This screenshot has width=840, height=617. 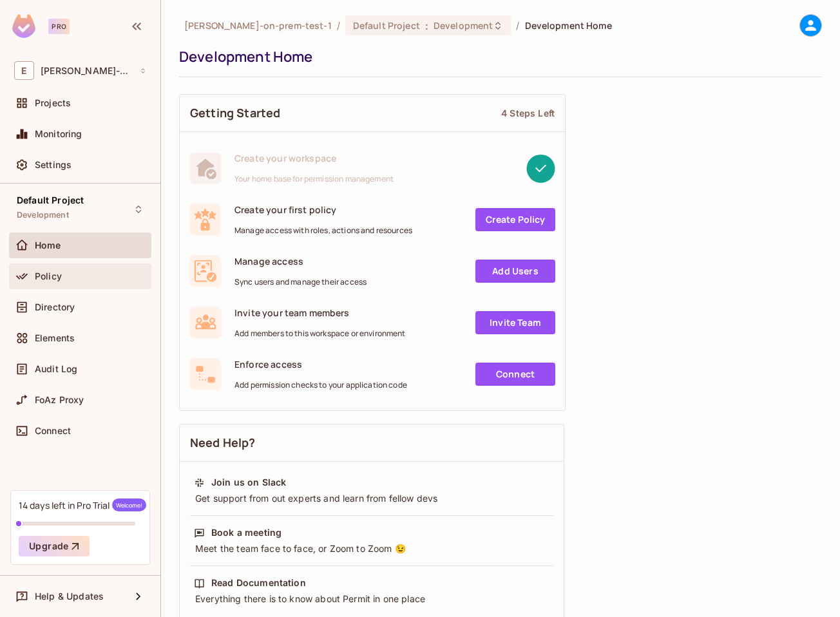 What do you see at coordinates (515, 219) in the screenshot?
I see `a: Create Policy` at bounding box center [515, 219].